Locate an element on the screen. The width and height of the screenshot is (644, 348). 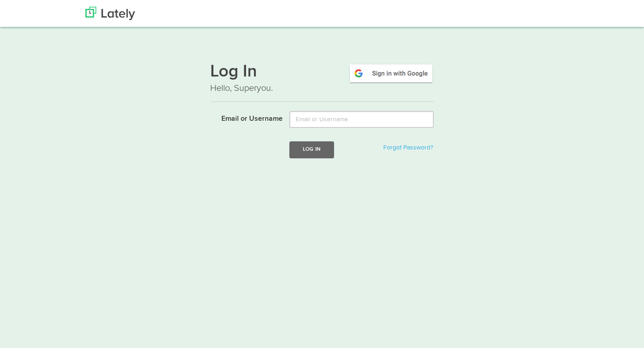
img: Lately is located at coordinates (110, 13).